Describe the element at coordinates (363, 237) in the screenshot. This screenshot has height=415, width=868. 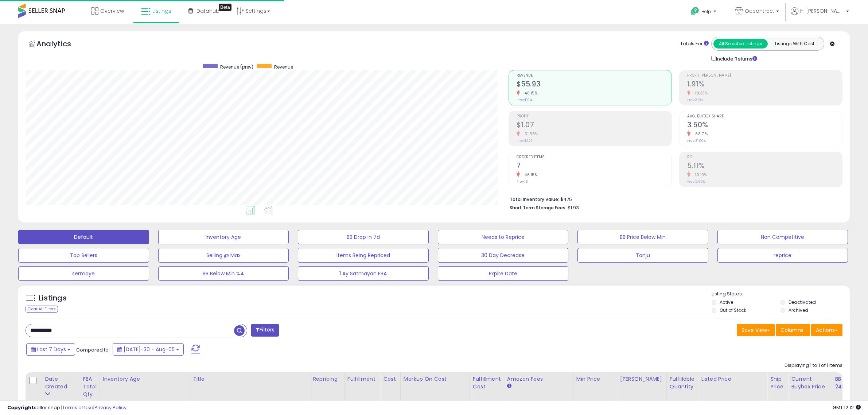
I see `button: BB Drop in 7d` at that location.